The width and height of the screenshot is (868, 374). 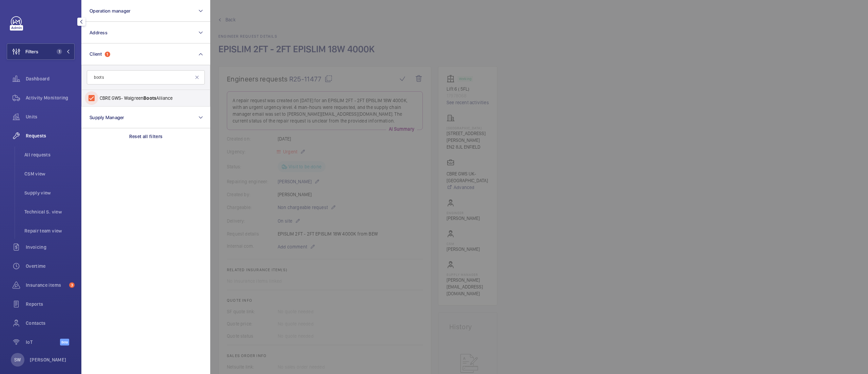 What do you see at coordinates (46, 285) in the screenshot?
I see `span: Insurance items` at bounding box center [46, 285].